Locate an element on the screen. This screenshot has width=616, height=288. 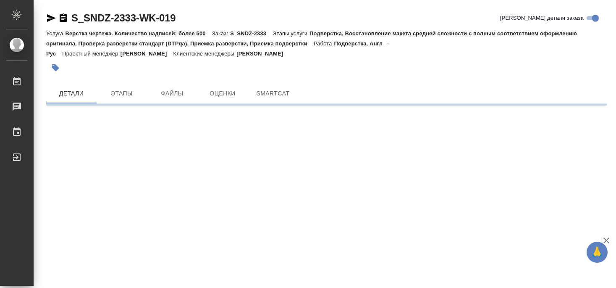
span: Этапы is located at coordinates (122, 93).